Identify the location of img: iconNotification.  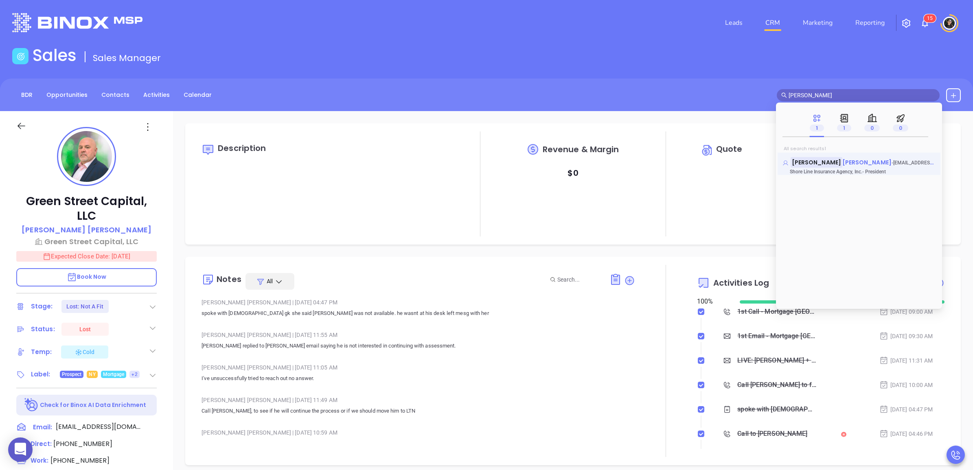
(925, 23).